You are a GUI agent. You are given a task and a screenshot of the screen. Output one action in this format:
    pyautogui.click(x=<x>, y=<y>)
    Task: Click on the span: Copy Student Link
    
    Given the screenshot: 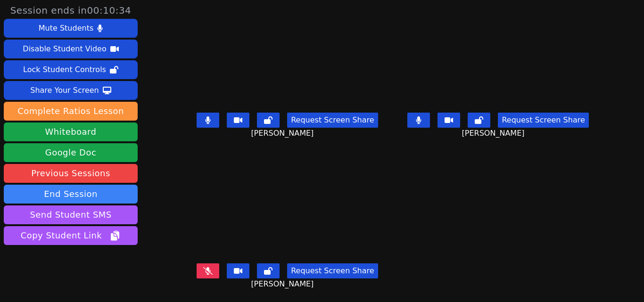 What is the action you would take?
    pyautogui.click(x=71, y=235)
    